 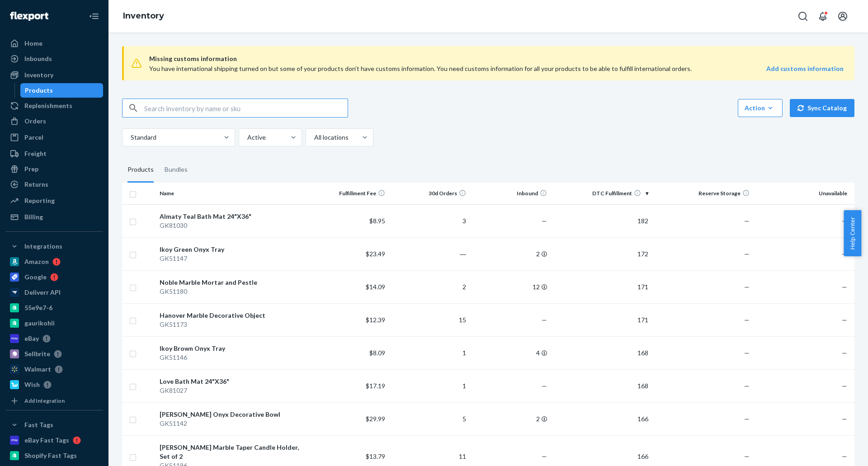 I want to click on button: Help Center, so click(x=852, y=233).